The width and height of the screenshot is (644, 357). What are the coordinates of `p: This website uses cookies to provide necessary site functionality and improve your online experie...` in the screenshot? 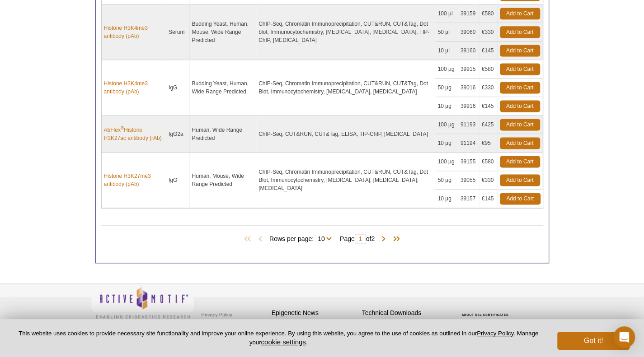 It's located at (279, 338).